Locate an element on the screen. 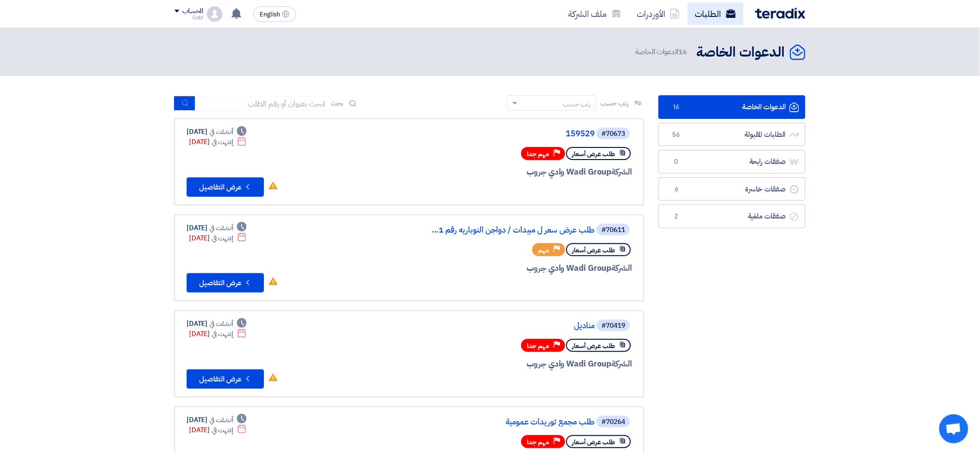 The height and width of the screenshot is (453, 980). span: 0 is located at coordinates (676, 162).